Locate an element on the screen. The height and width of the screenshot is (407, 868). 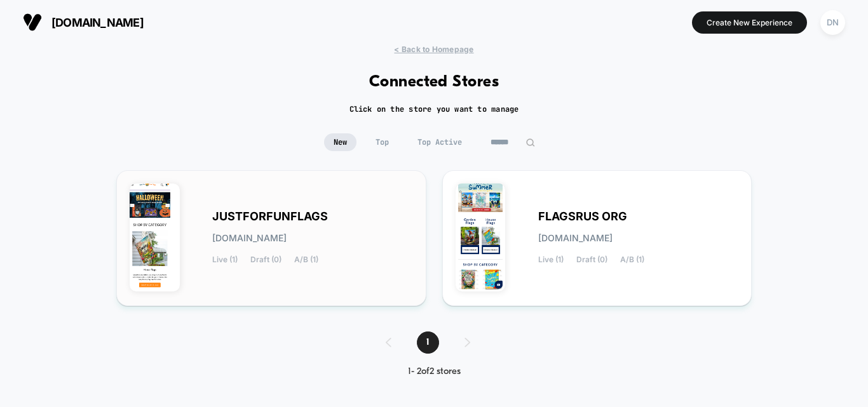
button: DN is located at coordinates (833, 22).